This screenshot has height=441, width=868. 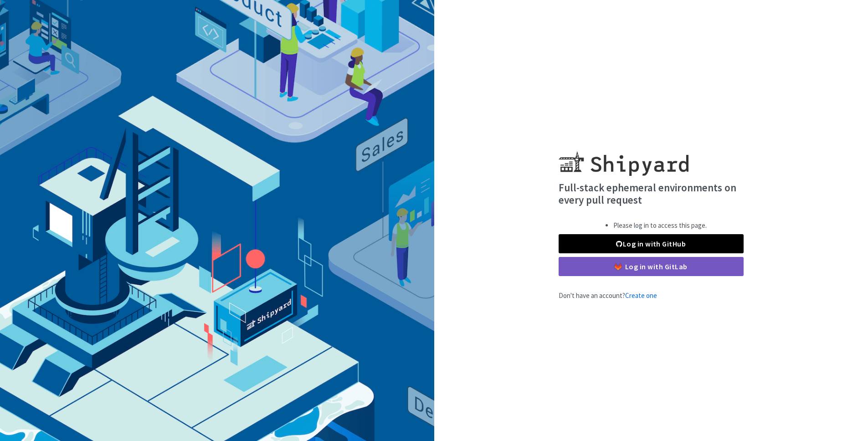 I want to click on h4: Full-stack ephemeral environments on every pull request, so click(x=651, y=194).